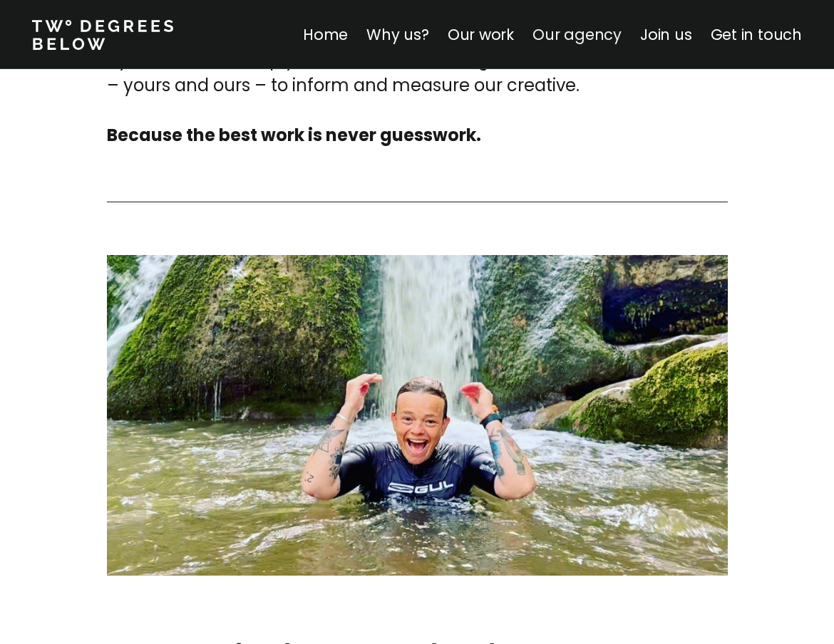 The width and height of the screenshot is (834, 644). What do you see at coordinates (325, 34) in the screenshot?
I see `a: Home` at bounding box center [325, 34].